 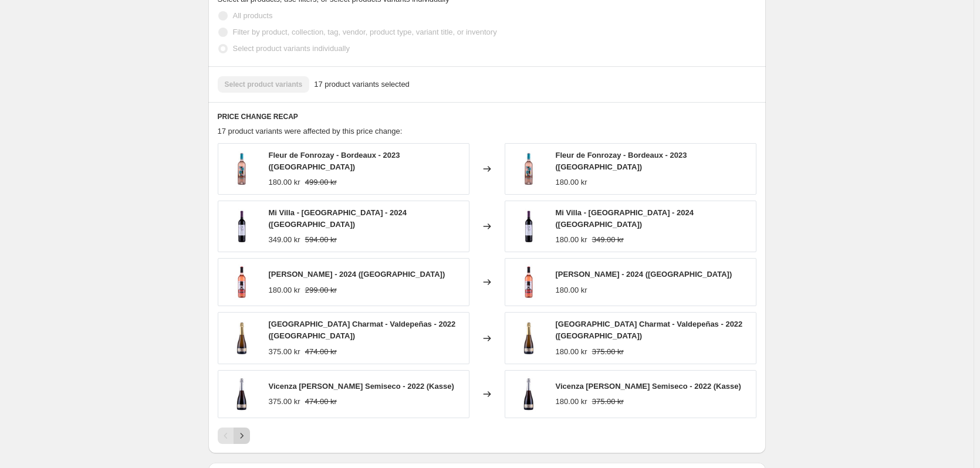 I want to click on span: Select product variants individually, so click(x=291, y=48).